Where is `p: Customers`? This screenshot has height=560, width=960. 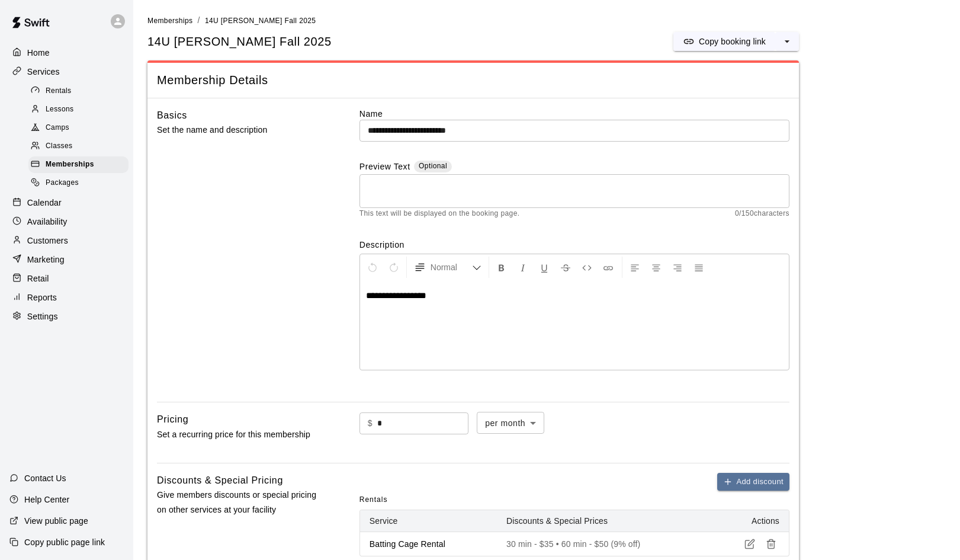
p: Customers is located at coordinates (48, 240).